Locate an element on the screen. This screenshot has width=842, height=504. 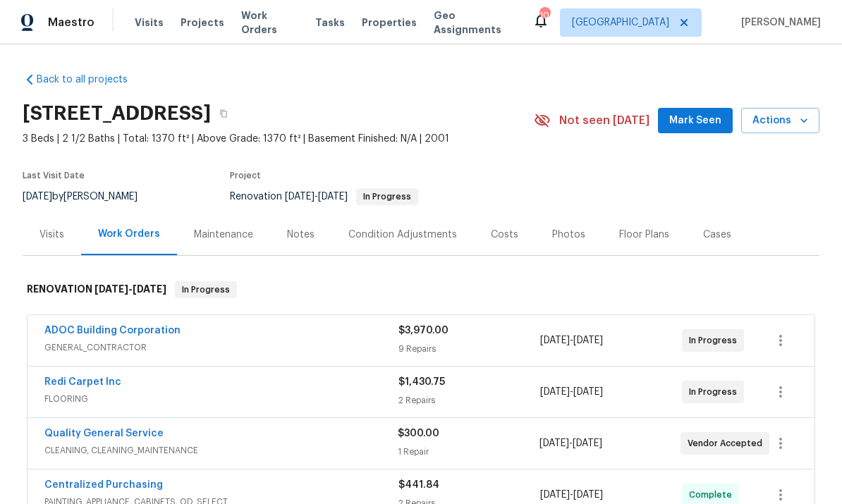
span: Projects is located at coordinates (202, 23).